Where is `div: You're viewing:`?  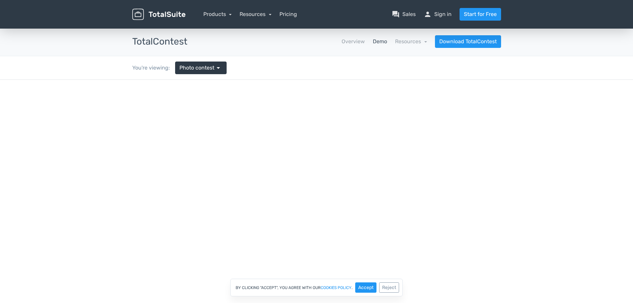 div: You're viewing: is located at coordinates (153, 68).